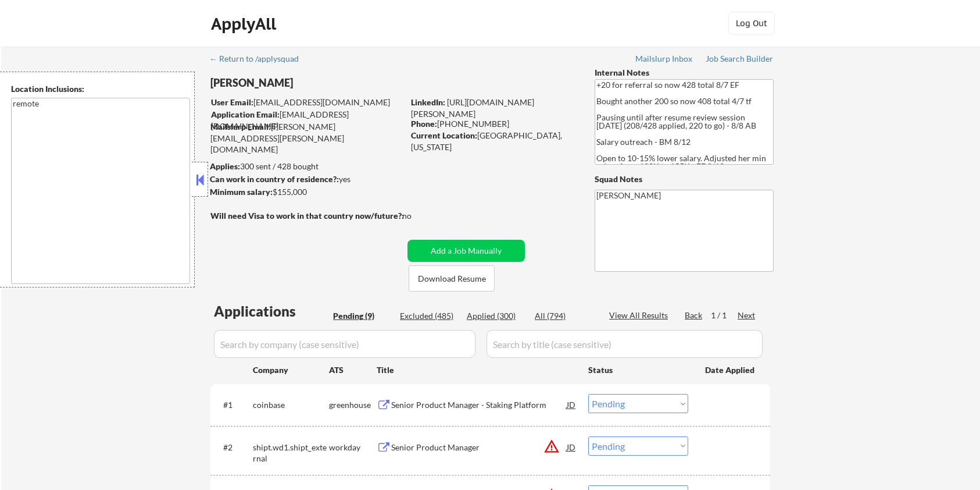  I want to click on button: Log Out, so click(752, 23).